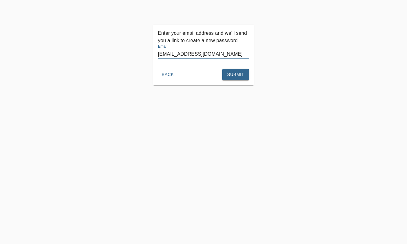  What do you see at coordinates (168, 74) in the screenshot?
I see `a: Back` at bounding box center [168, 74].